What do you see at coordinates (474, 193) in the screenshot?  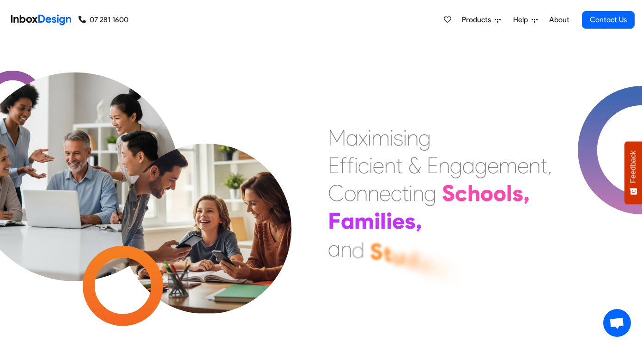 I see `div: h` at bounding box center [474, 193].